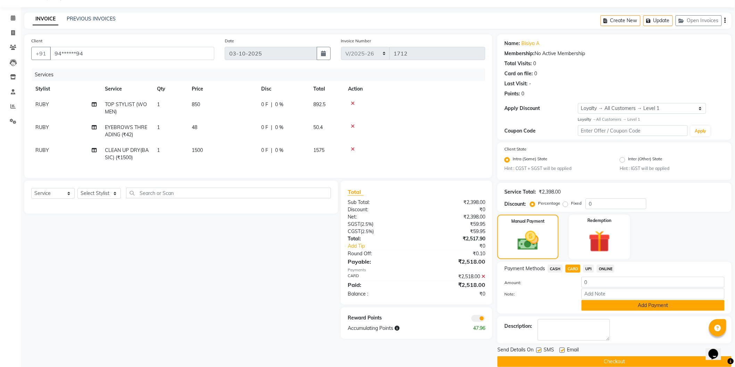  Describe the element at coordinates (605, 269) in the screenshot. I see `span: ONLINE` at that location.